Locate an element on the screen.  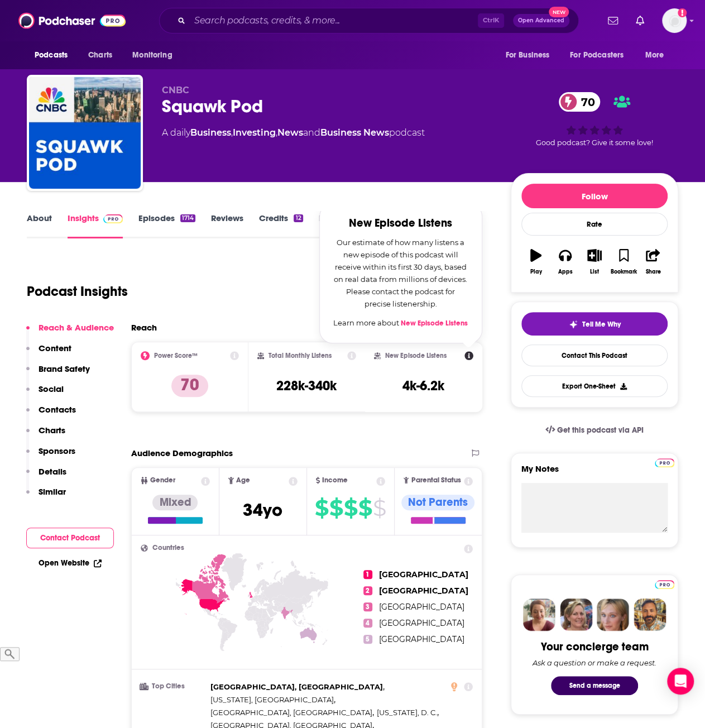
h3: 228k-340k is located at coordinates (307, 386).